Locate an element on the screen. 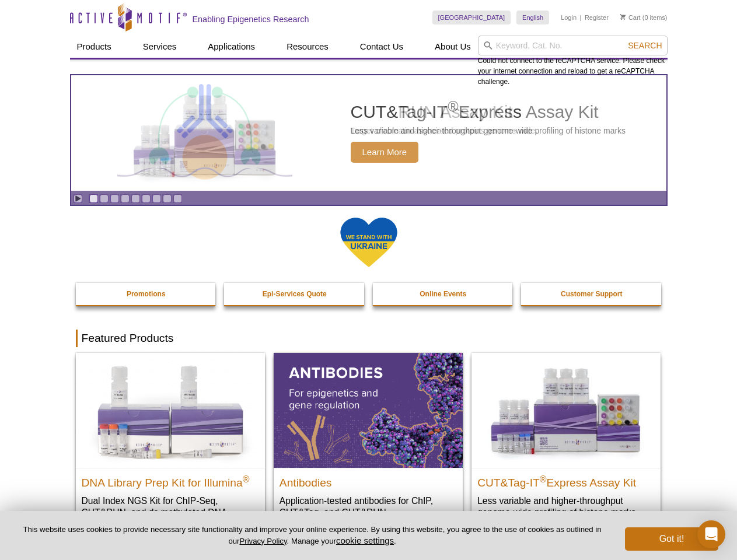  a: CUT&Tag-IT Express Assay Kit CUT&Tag-IT®Express Assay Kit Less variable and higher-throughput gen... is located at coordinates (369, 133).